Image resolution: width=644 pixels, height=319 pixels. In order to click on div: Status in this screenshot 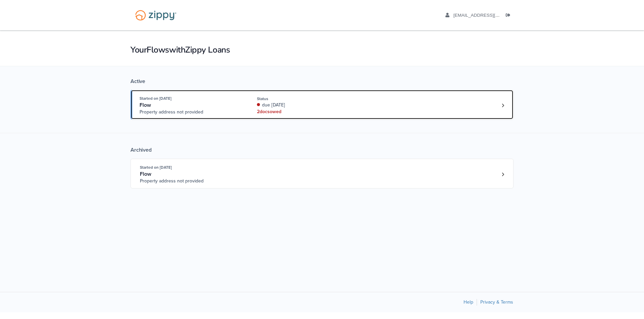, I will do `click(301, 99)`.